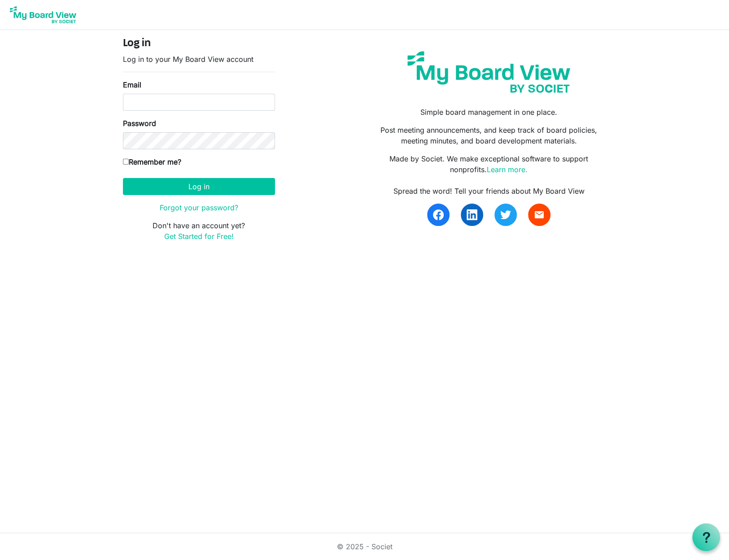 The image size is (729, 560). What do you see at coordinates (365, 547) in the screenshot?
I see `a: © 2025 - Societ` at bounding box center [365, 547].